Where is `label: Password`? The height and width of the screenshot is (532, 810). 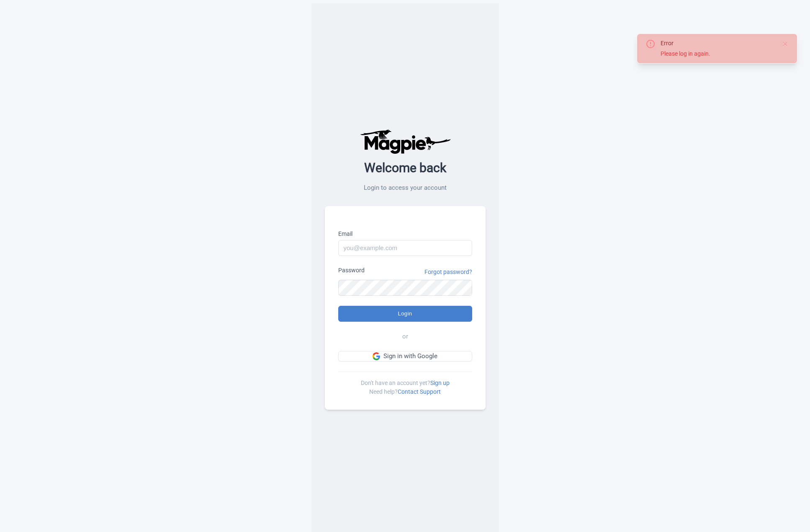 label: Password is located at coordinates (352, 270).